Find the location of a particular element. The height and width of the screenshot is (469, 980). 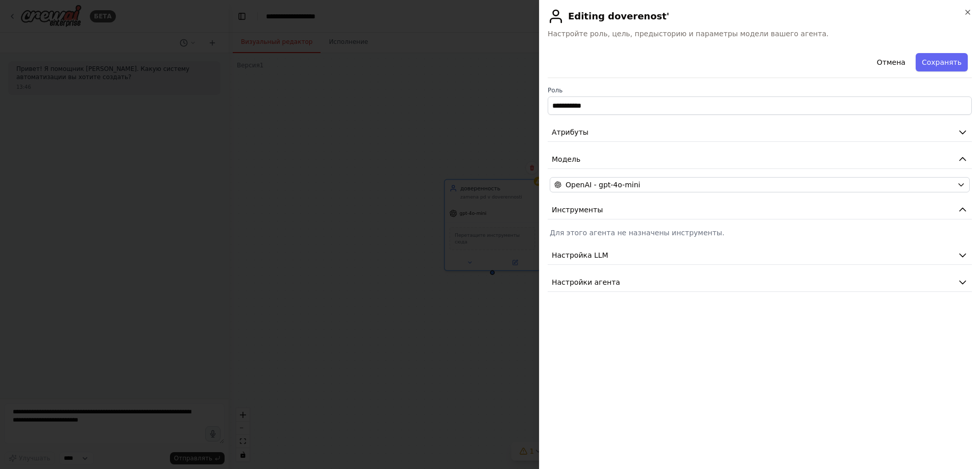

button: OpenAI - gpt-4o-mini is located at coordinates (760, 185).